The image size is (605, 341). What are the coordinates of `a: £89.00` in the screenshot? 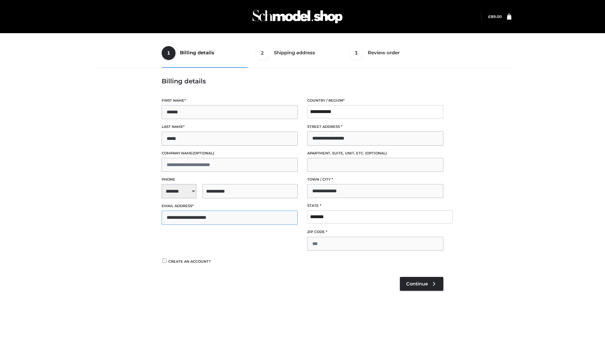 It's located at (495, 16).